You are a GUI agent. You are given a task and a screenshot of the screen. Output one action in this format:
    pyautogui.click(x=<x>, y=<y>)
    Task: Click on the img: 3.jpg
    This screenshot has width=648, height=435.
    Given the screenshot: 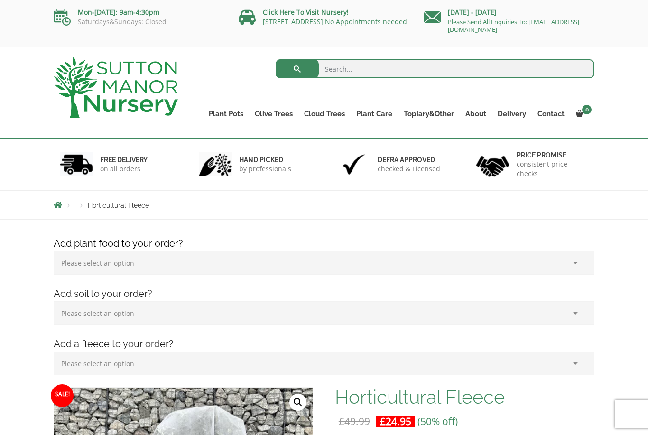 What is the action you would take?
    pyautogui.click(x=354, y=164)
    